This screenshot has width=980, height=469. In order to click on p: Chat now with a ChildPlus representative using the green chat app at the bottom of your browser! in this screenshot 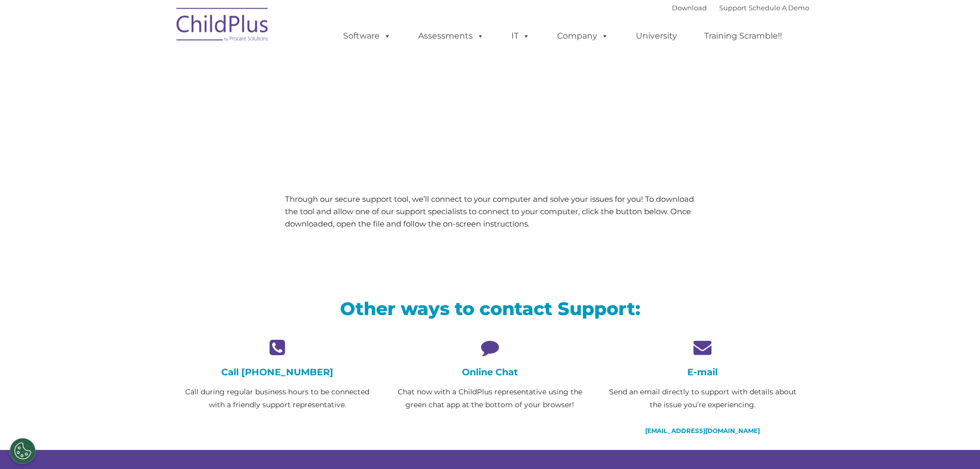, I will do `click(490, 399)`.